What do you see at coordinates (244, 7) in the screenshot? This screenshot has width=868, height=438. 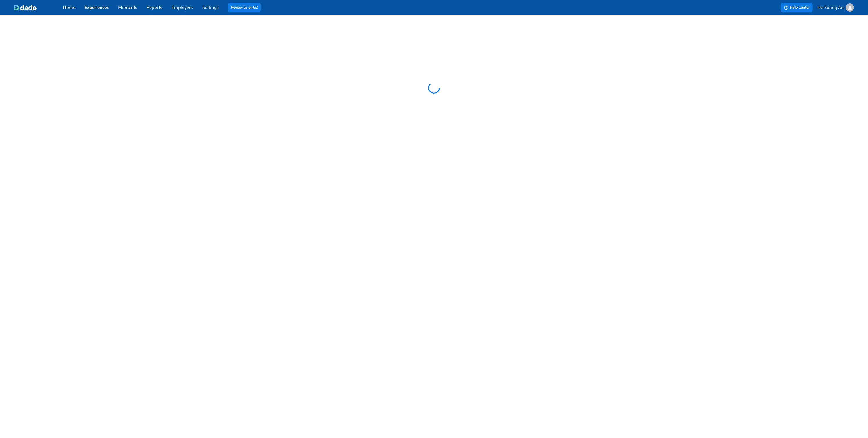 I see `button: Review us on G2` at bounding box center [244, 7].